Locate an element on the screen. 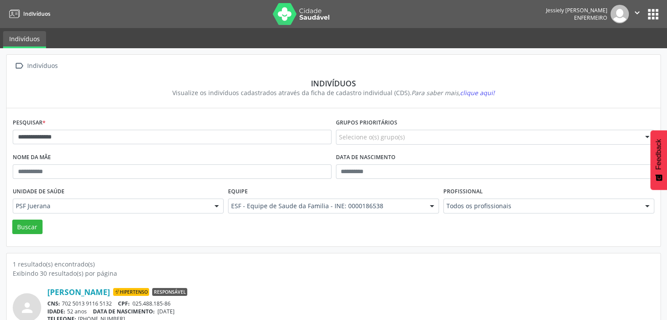  span: Indivíduos is located at coordinates (37, 14).